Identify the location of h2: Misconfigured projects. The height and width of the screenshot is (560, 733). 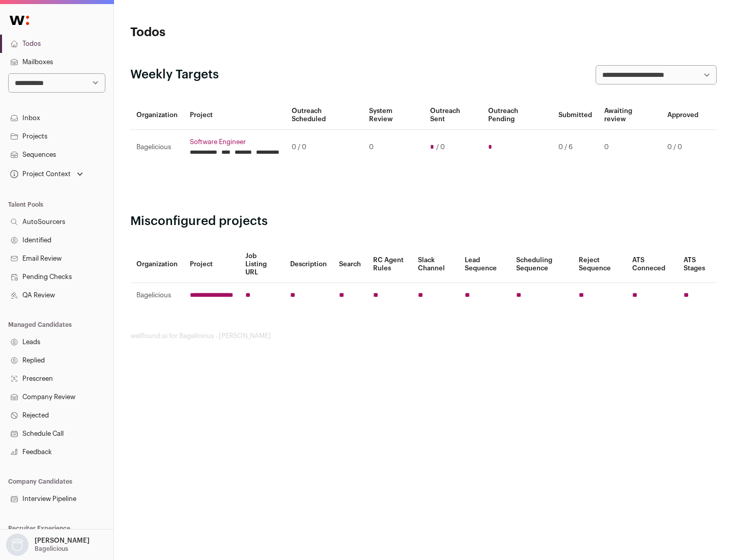
(424, 222).